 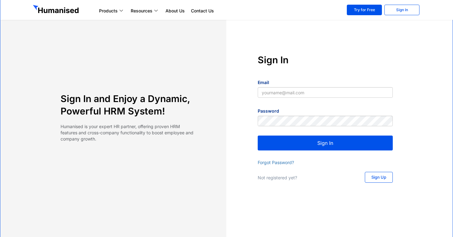 I want to click on span: Sign Up, so click(x=379, y=177).